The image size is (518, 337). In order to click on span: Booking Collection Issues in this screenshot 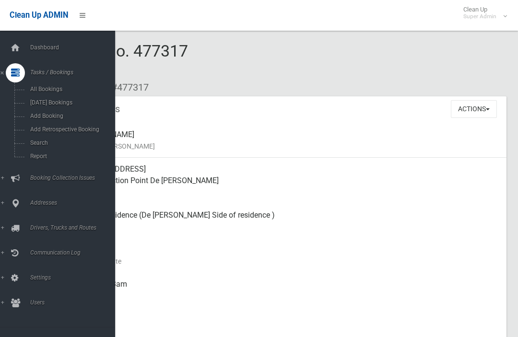, I will do `click(71, 178)`.